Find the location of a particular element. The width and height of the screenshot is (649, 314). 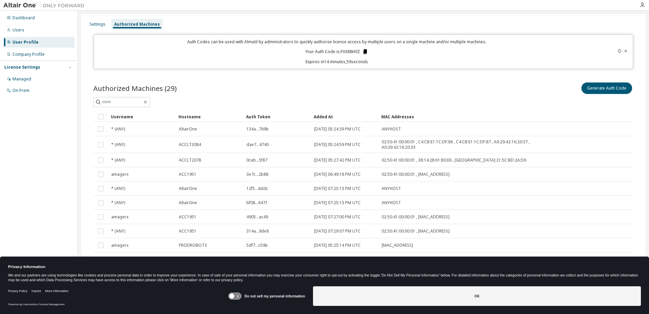

span: 5df7...c59b is located at coordinates (257, 245).